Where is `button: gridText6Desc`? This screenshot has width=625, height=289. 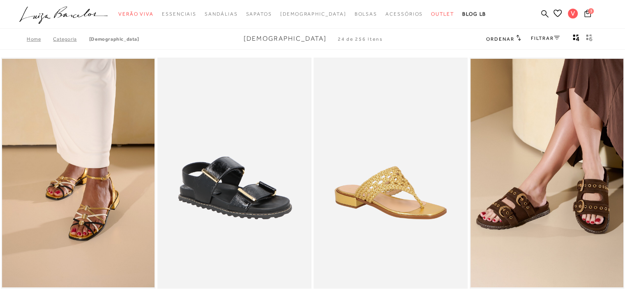
button: gridText6Desc is located at coordinates (589, 39).